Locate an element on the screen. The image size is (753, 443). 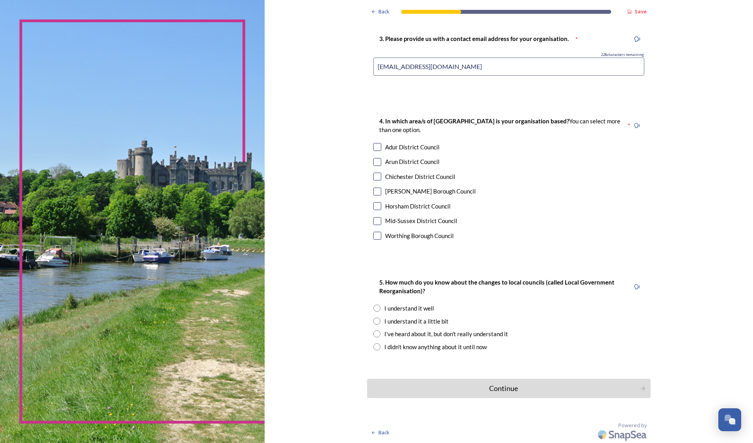
strong: 3. Please provide us with a contact email address for your organisation. is located at coordinates (474, 39).